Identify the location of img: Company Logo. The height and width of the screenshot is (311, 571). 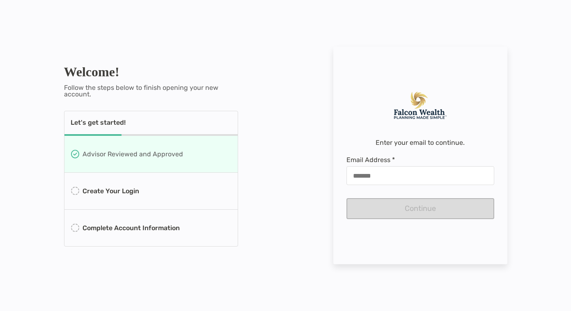
(421, 106).